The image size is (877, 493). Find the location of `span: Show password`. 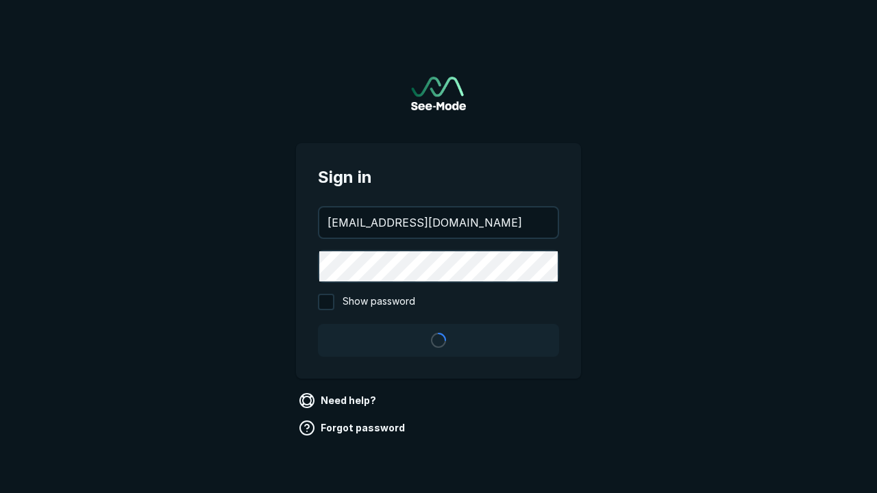

span: Show password is located at coordinates (379, 302).